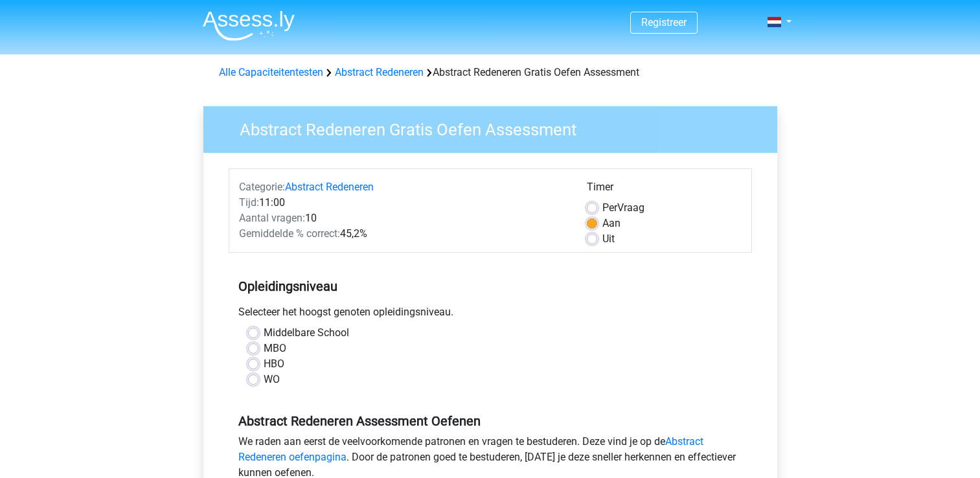 This screenshot has width=980, height=478. I want to click on span: Tijd:, so click(249, 202).